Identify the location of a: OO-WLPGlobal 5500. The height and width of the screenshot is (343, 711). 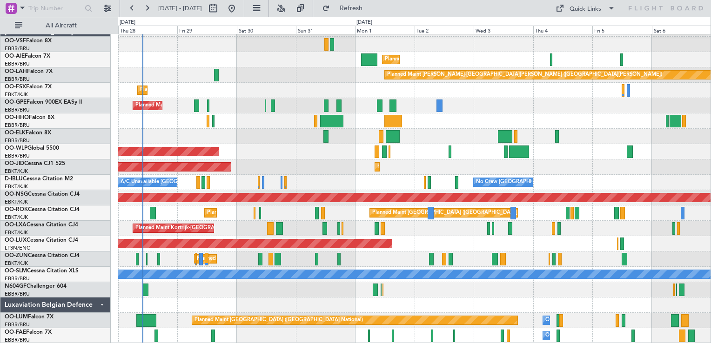
(32, 148).